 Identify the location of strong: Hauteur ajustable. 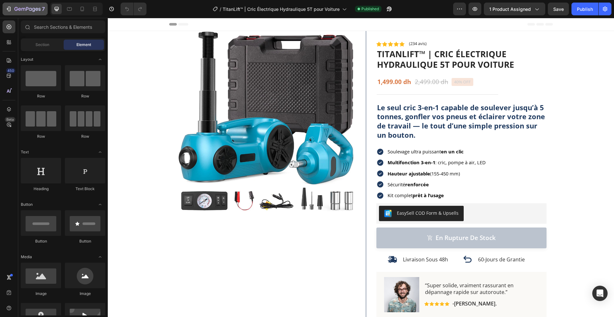
(301, 156).